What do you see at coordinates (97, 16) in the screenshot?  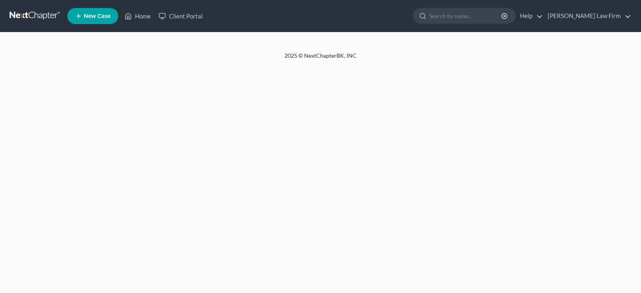 I see `span: New Case` at bounding box center [97, 16].